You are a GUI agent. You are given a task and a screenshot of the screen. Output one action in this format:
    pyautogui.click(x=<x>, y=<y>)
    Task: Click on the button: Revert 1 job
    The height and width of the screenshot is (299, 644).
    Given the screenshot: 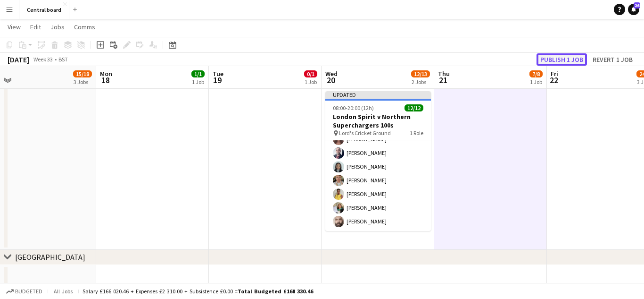 What is the action you would take?
    pyautogui.click(x=613, y=59)
    